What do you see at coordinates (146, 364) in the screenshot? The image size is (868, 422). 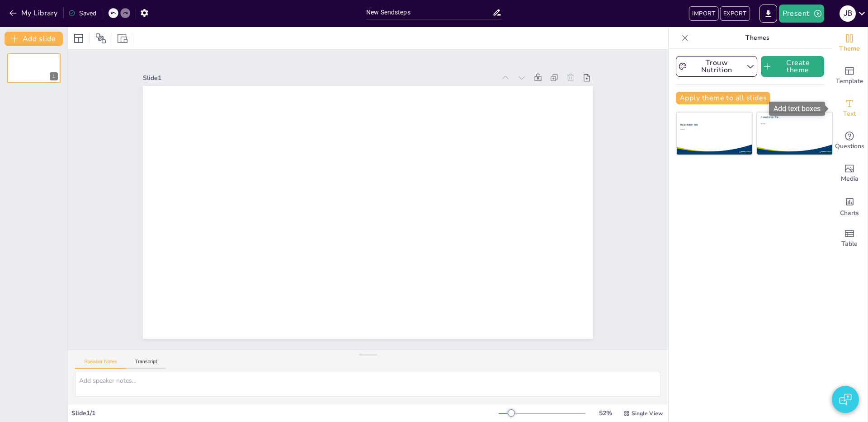 I see `button: Transcript` at bounding box center [146, 364].